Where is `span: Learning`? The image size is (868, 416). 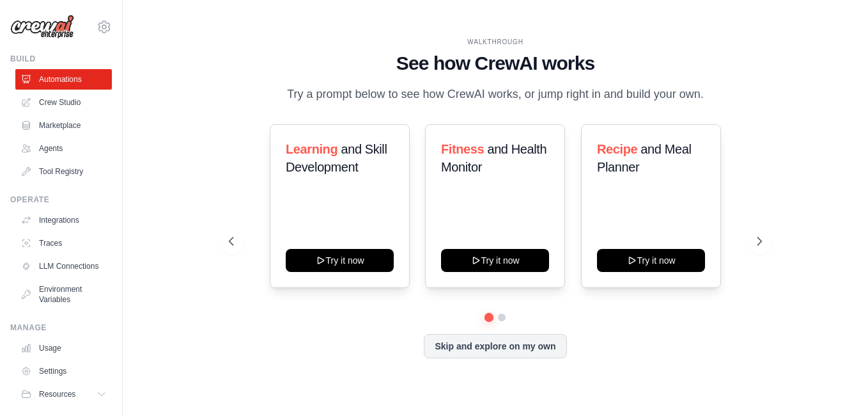
span: Learning is located at coordinates (311, 150).